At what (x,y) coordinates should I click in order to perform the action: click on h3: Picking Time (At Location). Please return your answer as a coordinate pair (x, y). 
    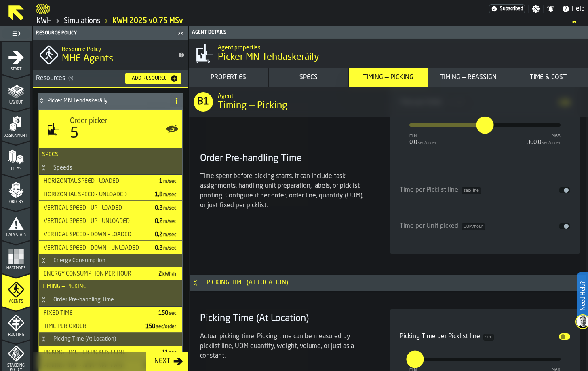
    Looking at the image, I should click on (285, 319).